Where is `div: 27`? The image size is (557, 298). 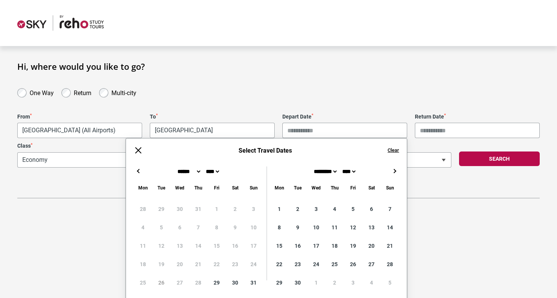
div: 27 is located at coordinates (371, 265).